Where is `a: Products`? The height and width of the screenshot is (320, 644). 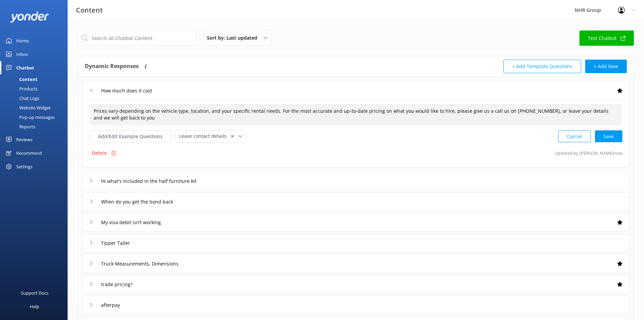
a: Products is located at coordinates (36, 89).